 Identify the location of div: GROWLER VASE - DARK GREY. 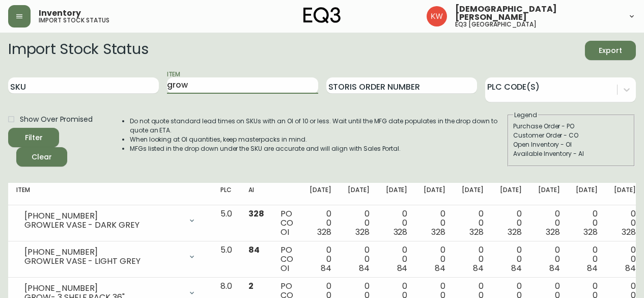
(103, 225).